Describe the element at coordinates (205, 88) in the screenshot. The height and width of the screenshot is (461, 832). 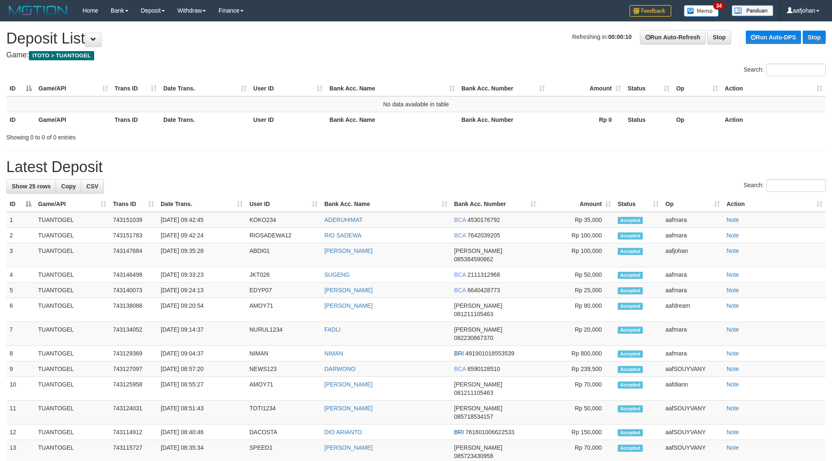
I see `th: Date Trans.: activate to sort column ascending` at that location.